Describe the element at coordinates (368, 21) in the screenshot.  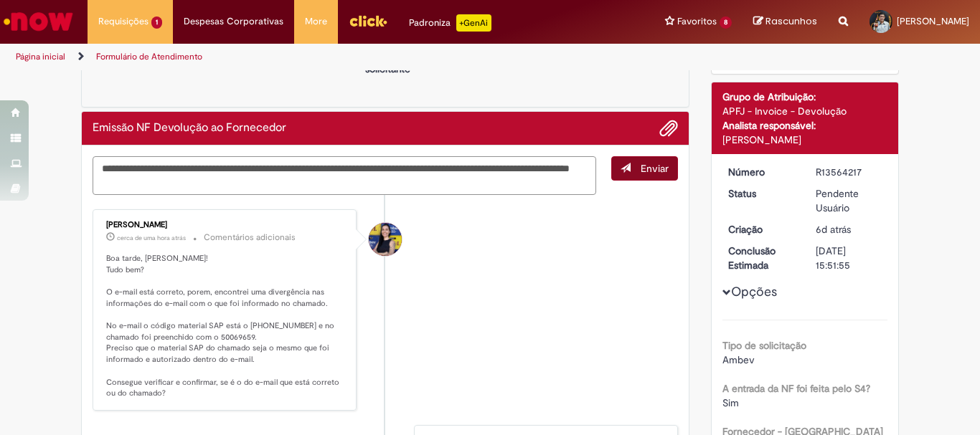
I see `img: click_logo_yellow_360x200.png` at that location.